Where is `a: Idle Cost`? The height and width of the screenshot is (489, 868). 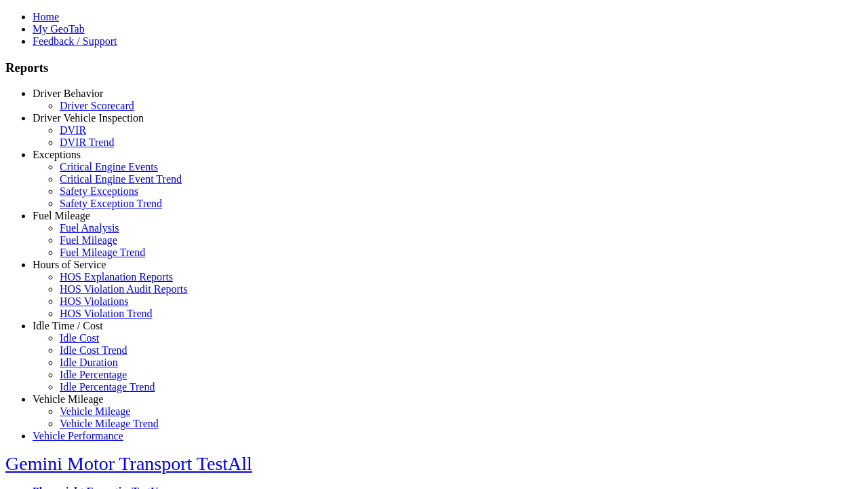
a: Idle Cost is located at coordinates (80, 337).